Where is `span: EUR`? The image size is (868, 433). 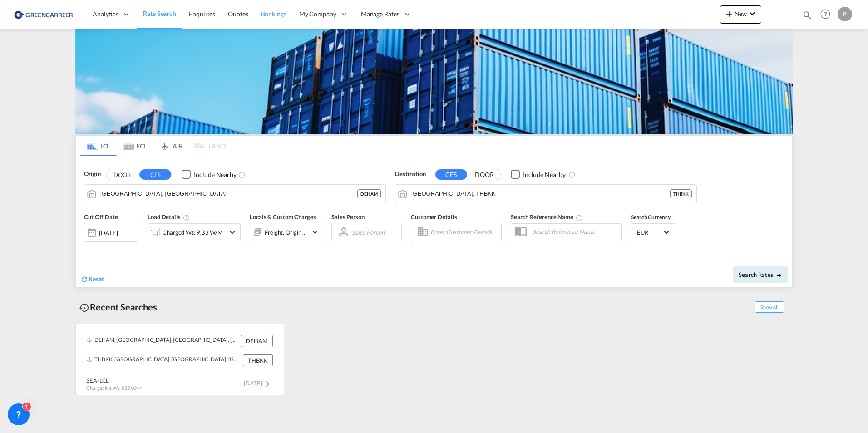 span: EUR is located at coordinates (650, 232).